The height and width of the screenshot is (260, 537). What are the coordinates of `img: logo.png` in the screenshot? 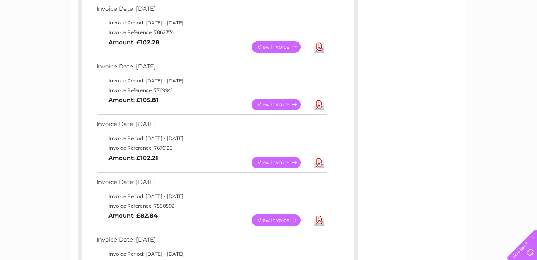 It's located at (39, 33).